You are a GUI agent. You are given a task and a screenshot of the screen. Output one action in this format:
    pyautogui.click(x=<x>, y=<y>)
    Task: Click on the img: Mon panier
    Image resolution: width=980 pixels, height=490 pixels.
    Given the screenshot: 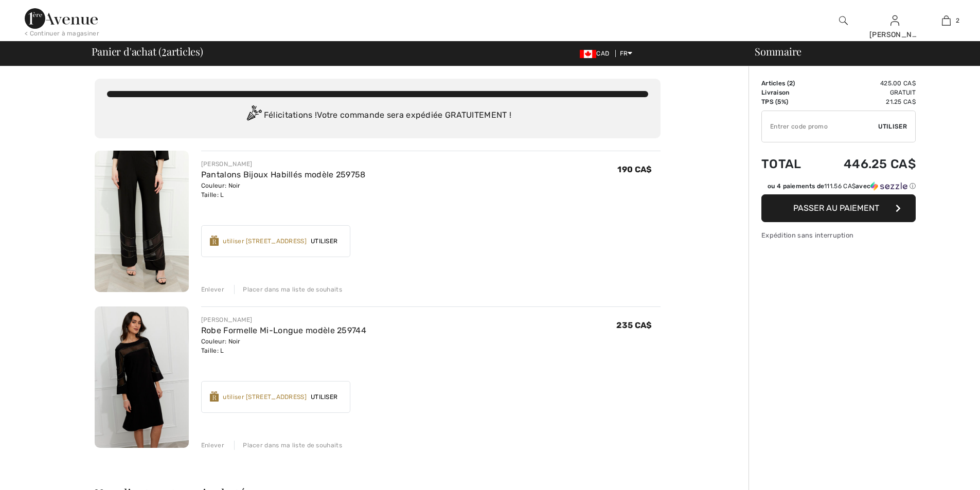 What is the action you would take?
    pyautogui.click(x=947, y=20)
    